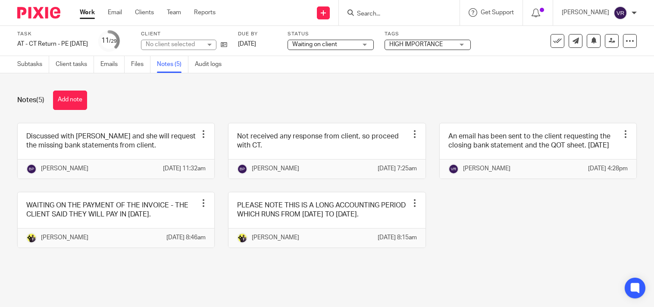  What do you see at coordinates (395, 14) in the screenshot?
I see `input: Search` at bounding box center [395, 14].